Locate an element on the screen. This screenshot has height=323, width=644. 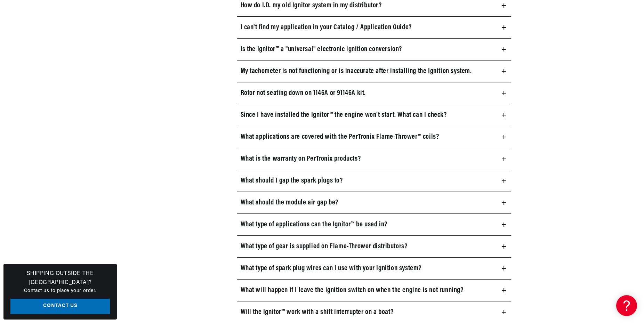
a: Contact Us is located at coordinates (60, 306).